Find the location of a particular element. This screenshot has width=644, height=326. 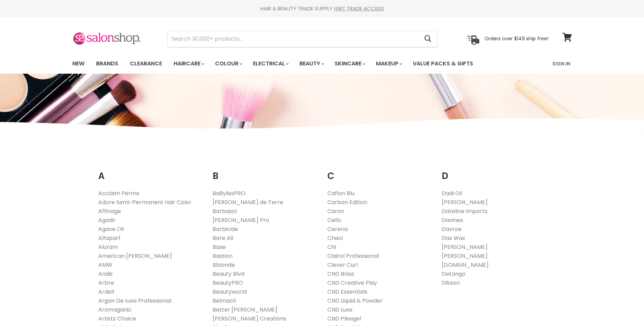

a: CND Liquid & Powder is located at coordinates (355, 300).